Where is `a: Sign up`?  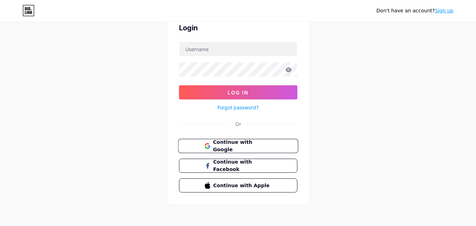 a: Sign up is located at coordinates (444, 11).